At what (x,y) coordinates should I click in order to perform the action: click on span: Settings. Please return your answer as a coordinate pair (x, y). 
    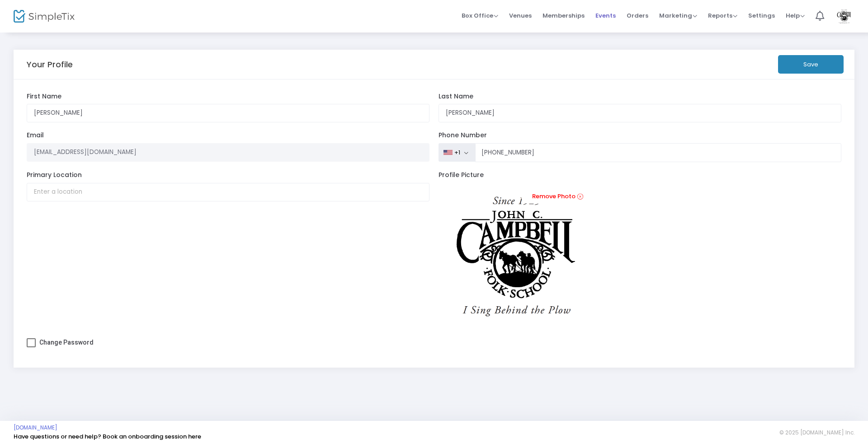
    Looking at the image, I should click on (761, 15).